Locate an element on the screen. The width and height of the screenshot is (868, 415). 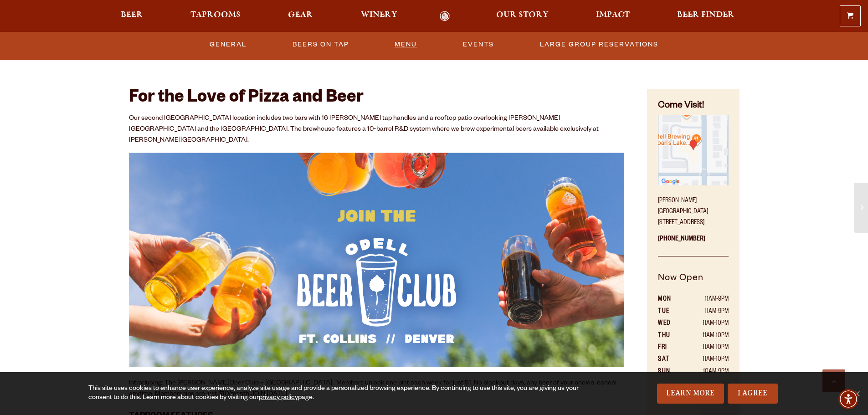
th: WED is located at coordinates (670, 324).